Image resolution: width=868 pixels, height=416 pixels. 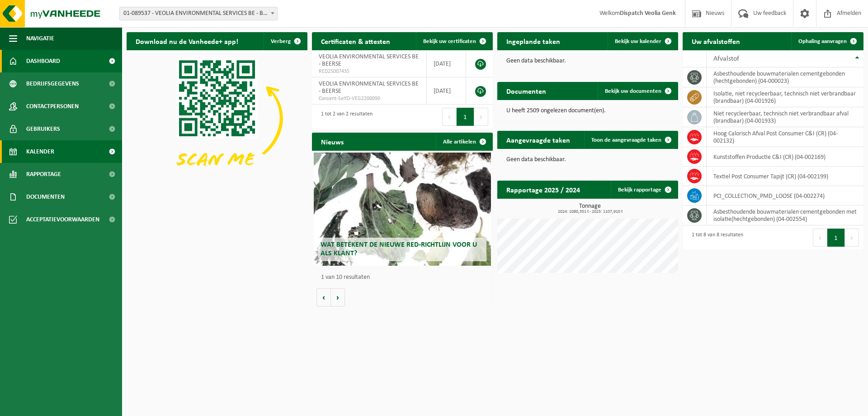 I want to click on span: Afvalstof, so click(x=727, y=59).